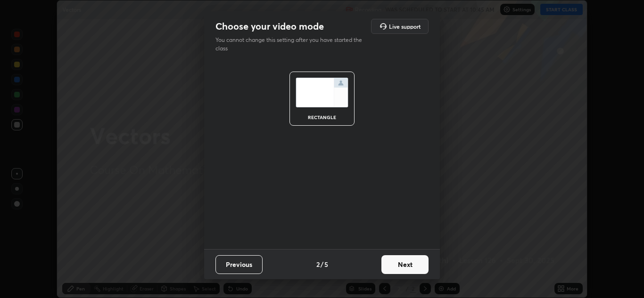 Image resolution: width=644 pixels, height=298 pixels. Describe the element at coordinates (322, 117) in the screenshot. I see `div: rectangle` at that location.